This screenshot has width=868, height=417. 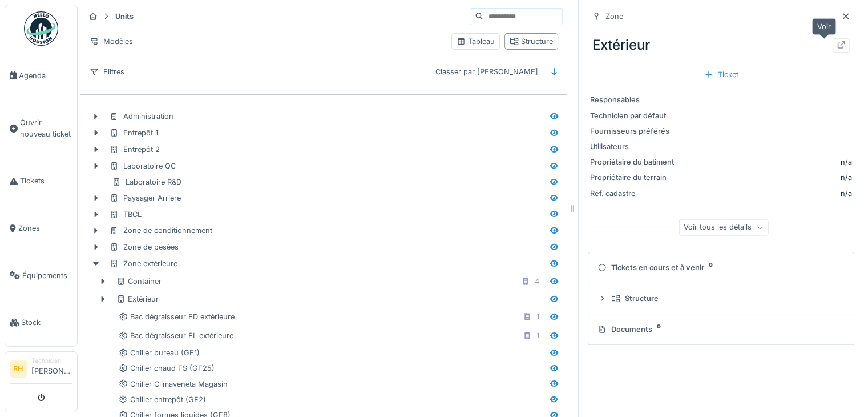 What do you see at coordinates (723, 227) in the screenshot?
I see `div: Voir tous les détails` at bounding box center [723, 227].